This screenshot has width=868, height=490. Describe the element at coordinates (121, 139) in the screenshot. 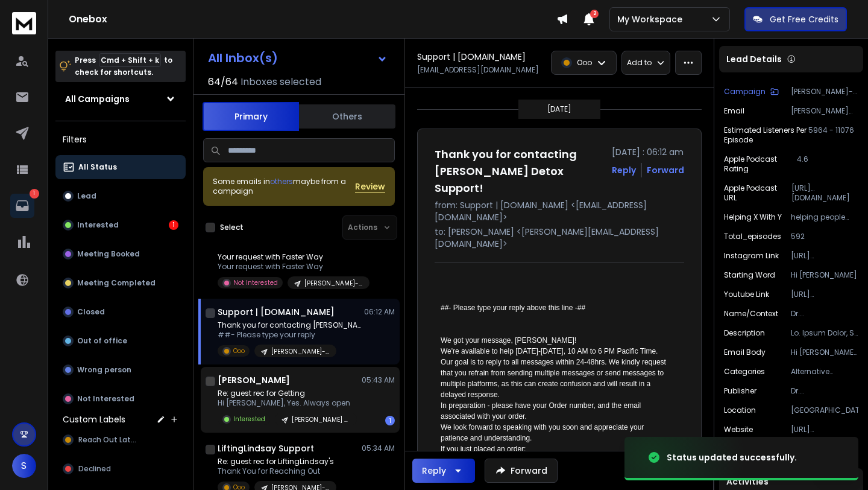

I see `h3: Filters` at that location.